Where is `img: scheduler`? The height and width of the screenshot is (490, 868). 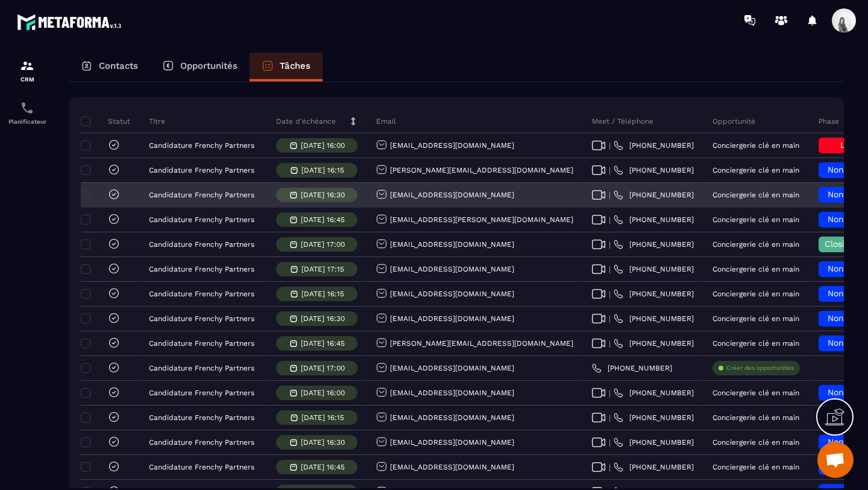
img: scheduler is located at coordinates (27, 108).